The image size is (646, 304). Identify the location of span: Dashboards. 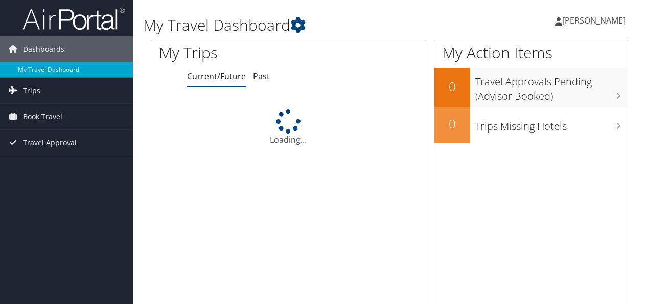
(43, 49).